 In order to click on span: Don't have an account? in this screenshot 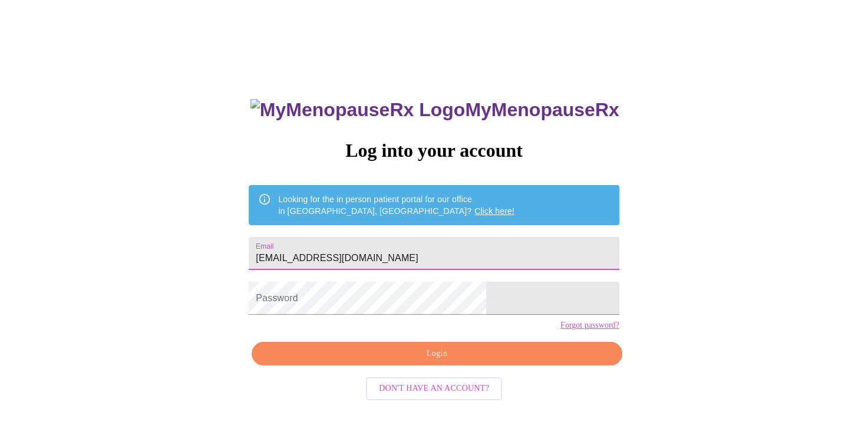, I will do `click(434, 388)`.